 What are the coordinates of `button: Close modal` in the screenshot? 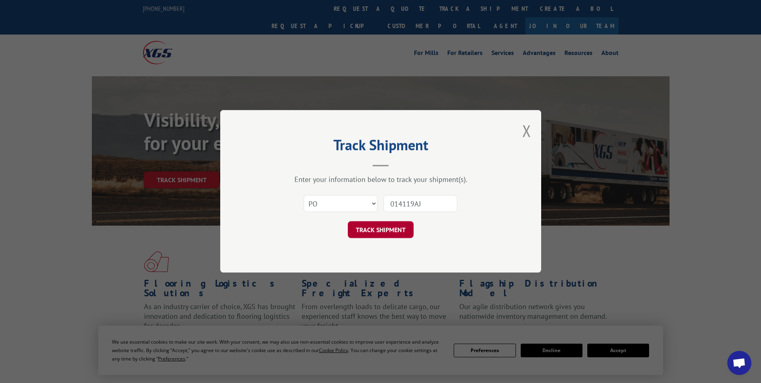 It's located at (527, 130).